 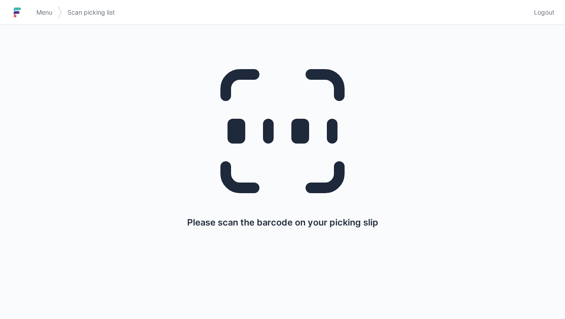 What do you see at coordinates (544, 12) in the screenshot?
I see `span: Logout` at bounding box center [544, 12].